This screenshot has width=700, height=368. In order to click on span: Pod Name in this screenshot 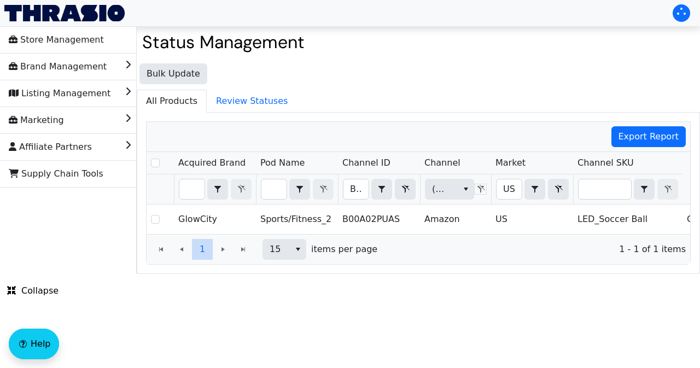, I will do `click(282, 163)`.